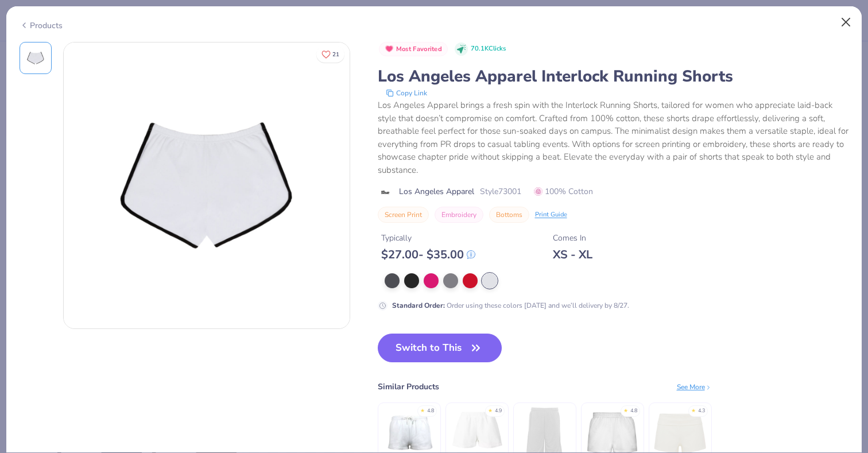 The width and height of the screenshot is (868, 453). What do you see at coordinates (408, 386) in the screenshot?
I see `div: Similar Products` at bounding box center [408, 386].